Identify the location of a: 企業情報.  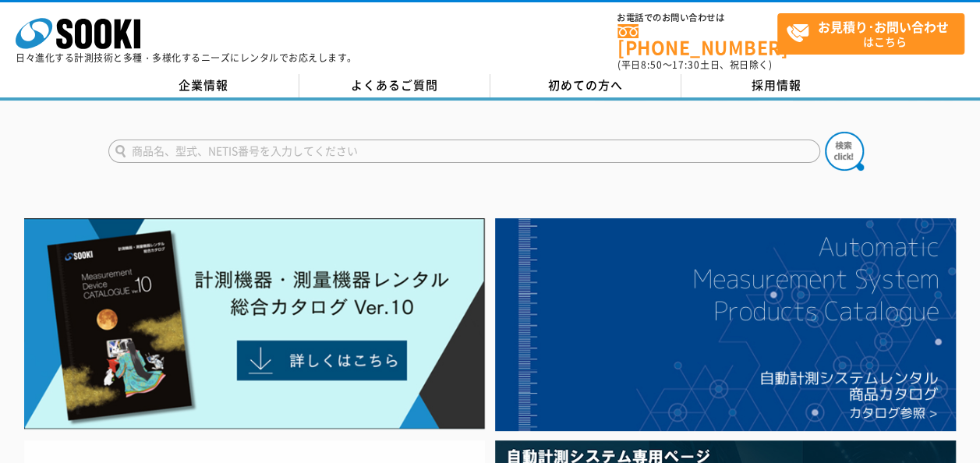
(204, 86).